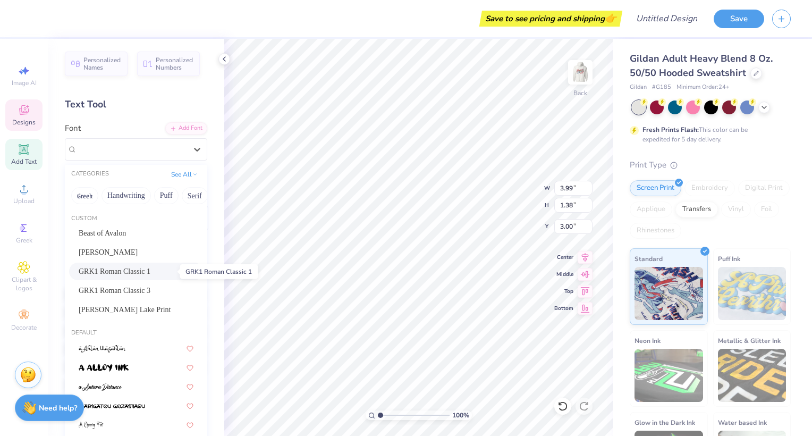  Describe the element at coordinates (696, 209) in the screenshot. I see `div: Transfers` at that location.